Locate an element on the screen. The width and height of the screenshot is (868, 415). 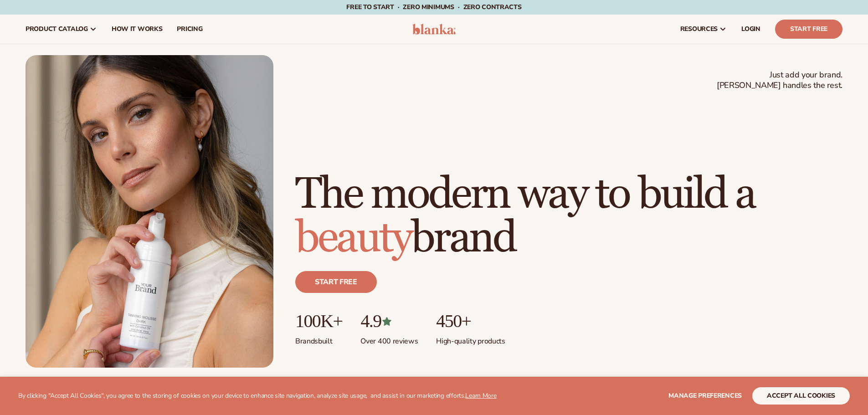
button: accept all cookies is located at coordinates (801, 395).